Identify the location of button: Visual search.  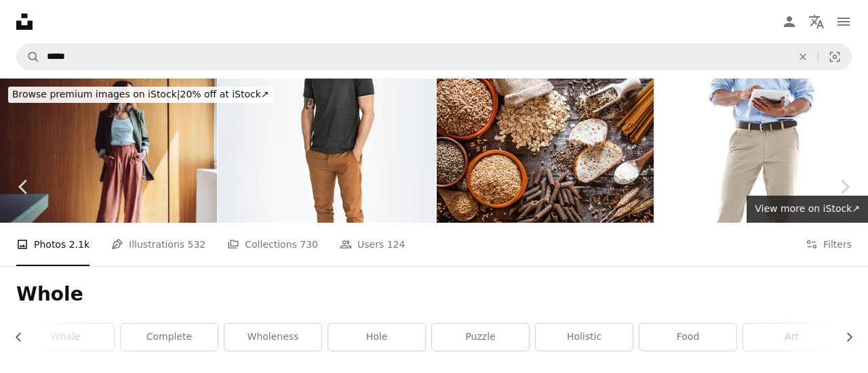
(834, 57).